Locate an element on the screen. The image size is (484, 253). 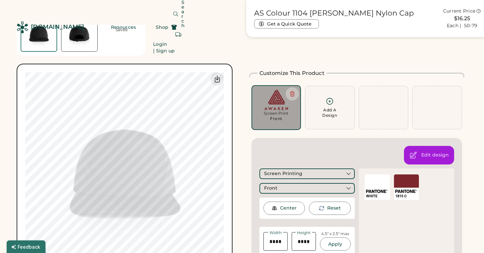
span: Shop is located at coordinates (162, 27).